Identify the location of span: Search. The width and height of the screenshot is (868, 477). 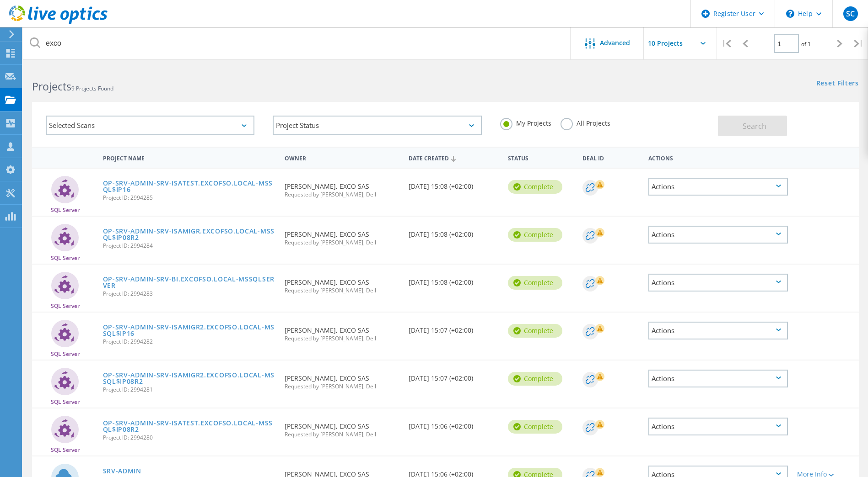
(755, 126).